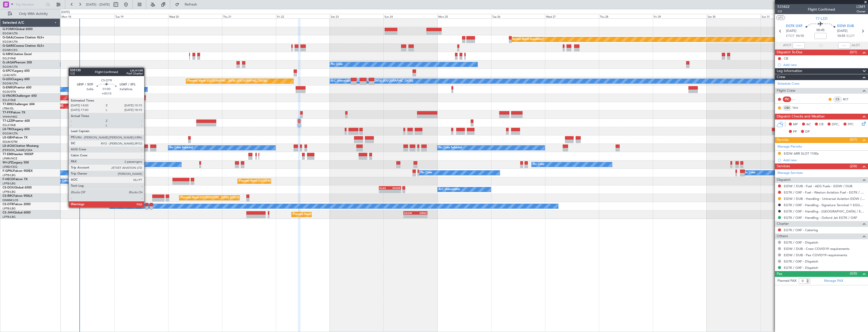 The image size is (868, 332). Describe the element at coordinates (733, 16) in the screenshot. I see `div: Sat 30` at that location.